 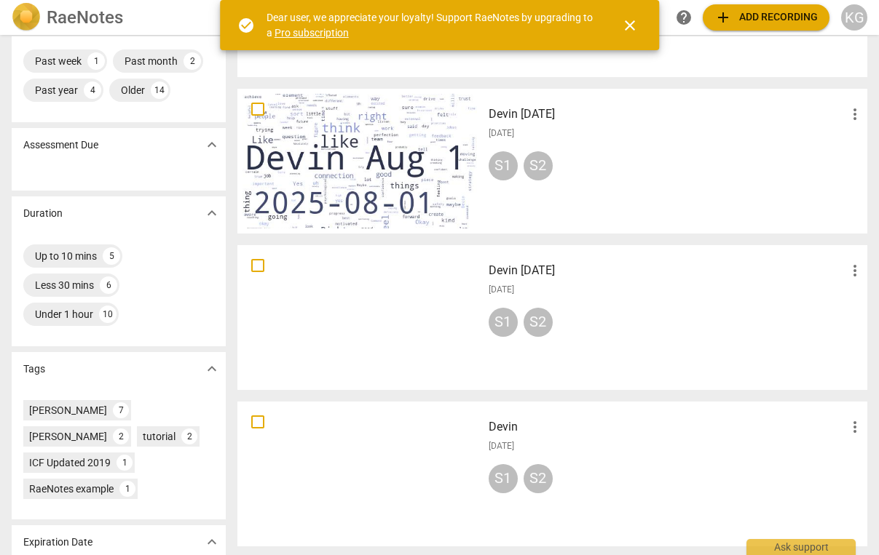 I want to click on h2: RaeNotes, so click(x=84, y=17).